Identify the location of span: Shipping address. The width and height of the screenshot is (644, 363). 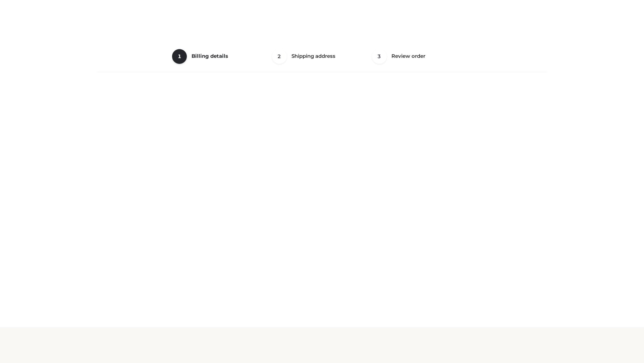
(313, 56).